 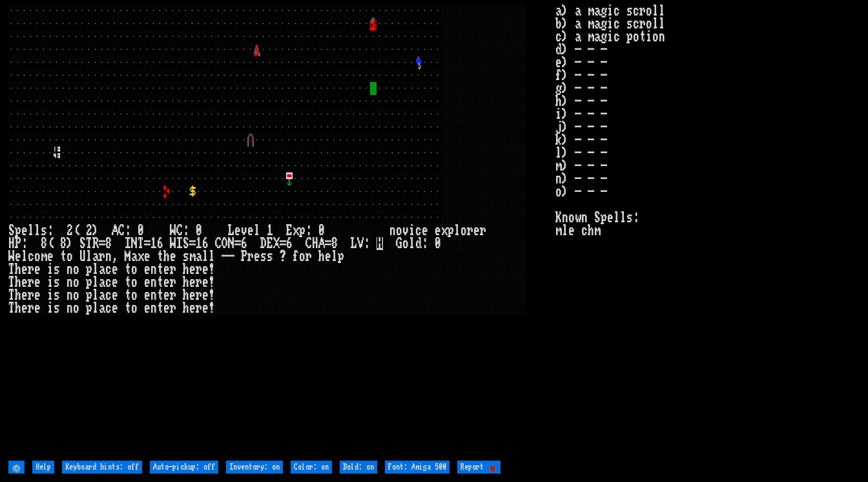 I want to click on div: 2, so click(x=69, y=230).